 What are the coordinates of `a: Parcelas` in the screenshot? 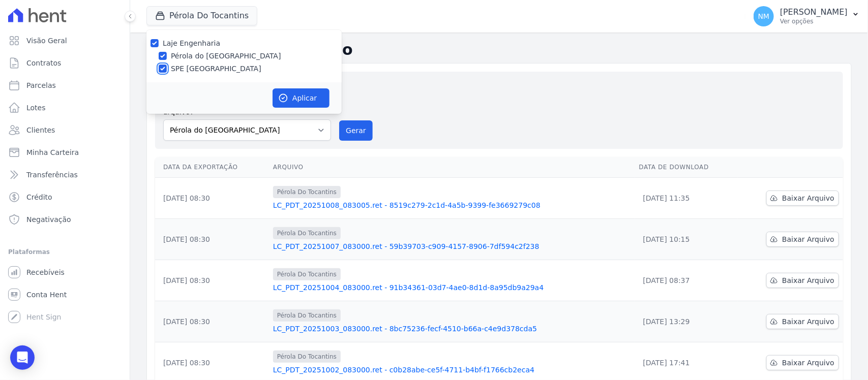 It's located at (64, 85).